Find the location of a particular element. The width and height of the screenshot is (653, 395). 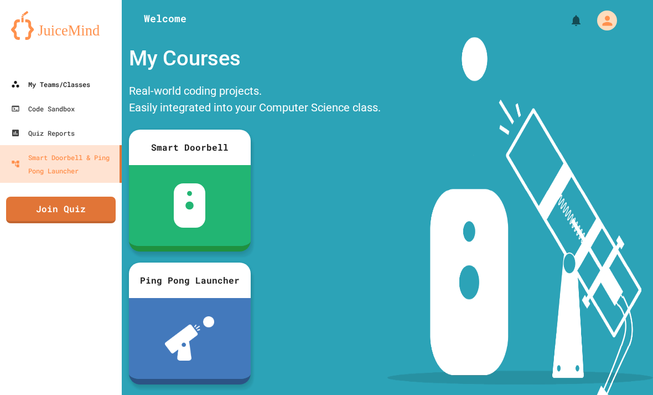

img: sdb-white.svg is located at coordinates (189, 205).